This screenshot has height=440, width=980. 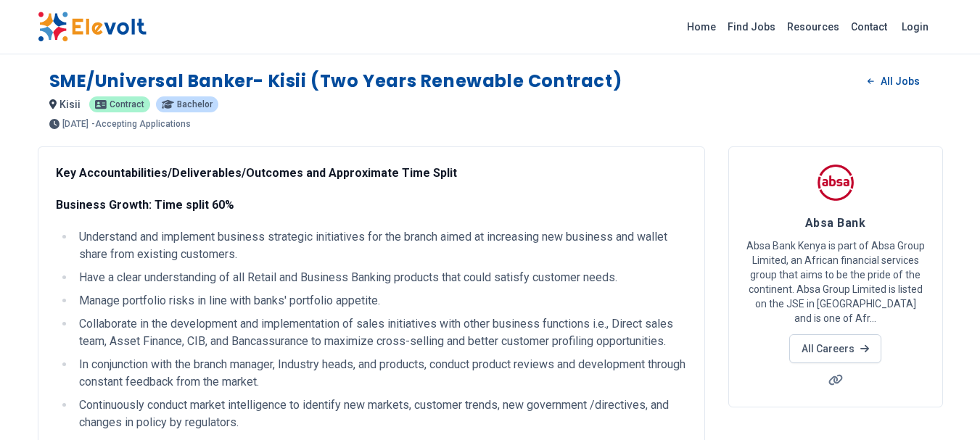 What do you see at coordinates (256, 172) in the screenshot?
I see `strong: Key Accountabilities/Deliverables/Outcomes and Approximate Time Split` at bounding box center [256, 172].